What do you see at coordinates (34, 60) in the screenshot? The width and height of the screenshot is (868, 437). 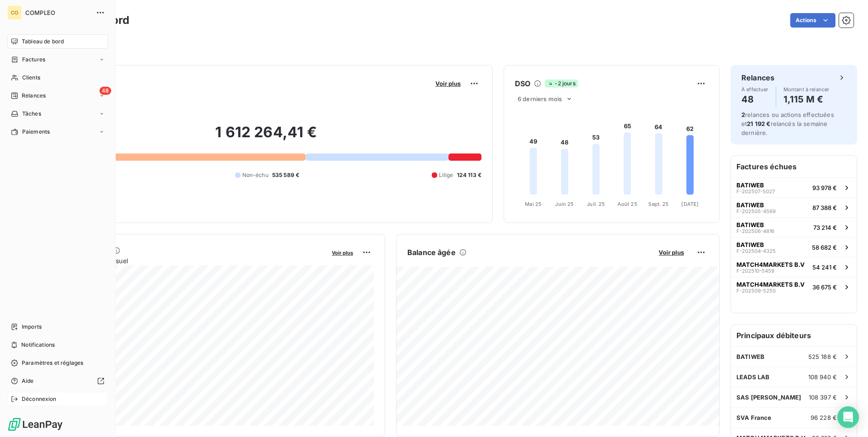 I see `span: Factures` at bounding box center [34, 60].